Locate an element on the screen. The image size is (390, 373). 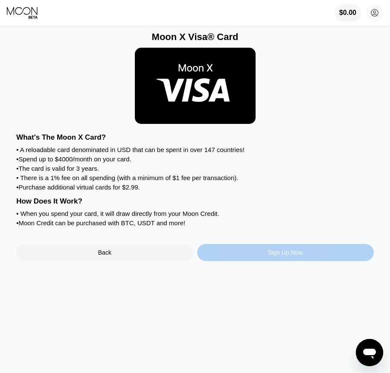
div: What's The Moon X Card? is located at coordinates (195, 138).